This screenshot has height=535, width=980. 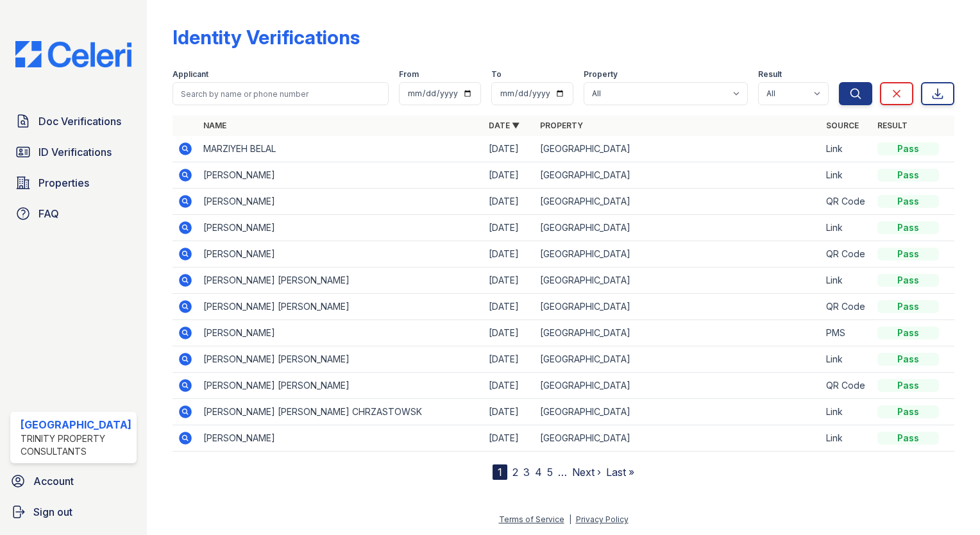 What do you see at coordinates (342, 149) in the screenshot?
I see `td: MARZIYEH BELAL` at bounding box center [342, 149].